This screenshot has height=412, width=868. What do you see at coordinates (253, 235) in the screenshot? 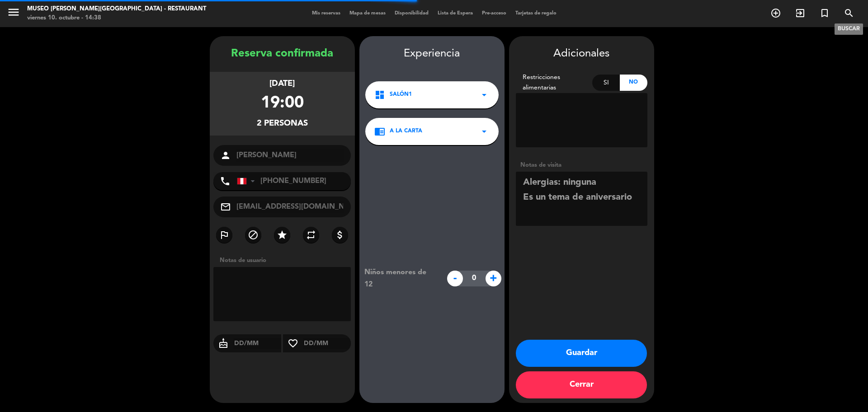
I see `i: block` at bounding box center [253, 235].